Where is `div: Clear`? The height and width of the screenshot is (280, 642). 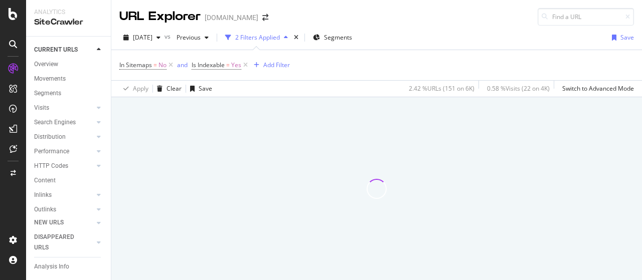 div: Clear is located at coordinates (174, 88).